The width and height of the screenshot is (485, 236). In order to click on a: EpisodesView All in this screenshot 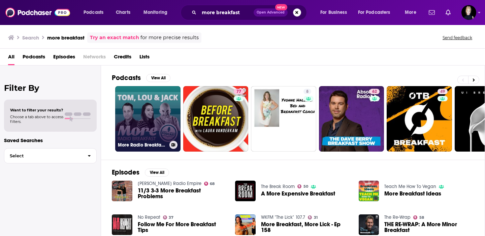, I will do `click(141, 172)`.